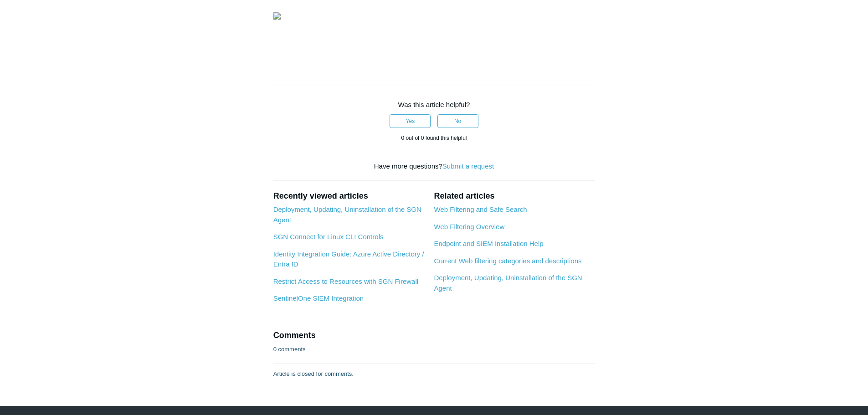 The image size is (868, 415). Describe the element at coordinates (508, 260) in the screenshot. I see `a: Current Web filtering categories and descriptions` at that location.